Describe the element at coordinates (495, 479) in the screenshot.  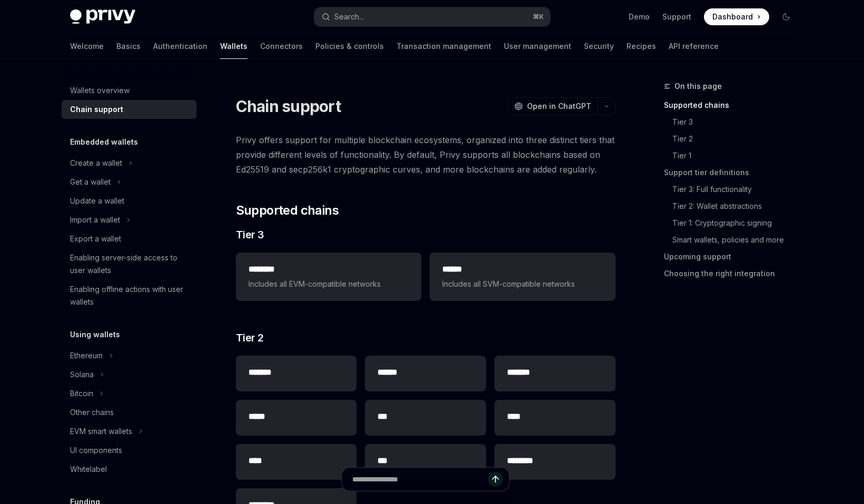
I see `button: Send message` at that location.